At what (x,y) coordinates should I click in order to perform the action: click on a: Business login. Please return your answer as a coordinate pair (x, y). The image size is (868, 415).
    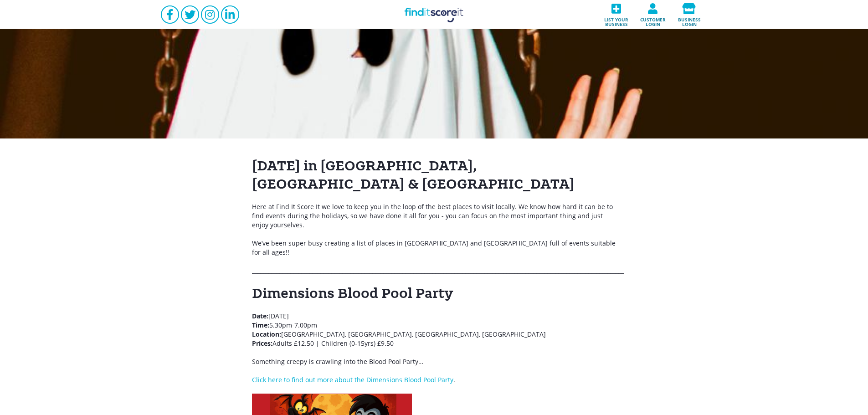
    Looking at the image, I should click on (690, 15).